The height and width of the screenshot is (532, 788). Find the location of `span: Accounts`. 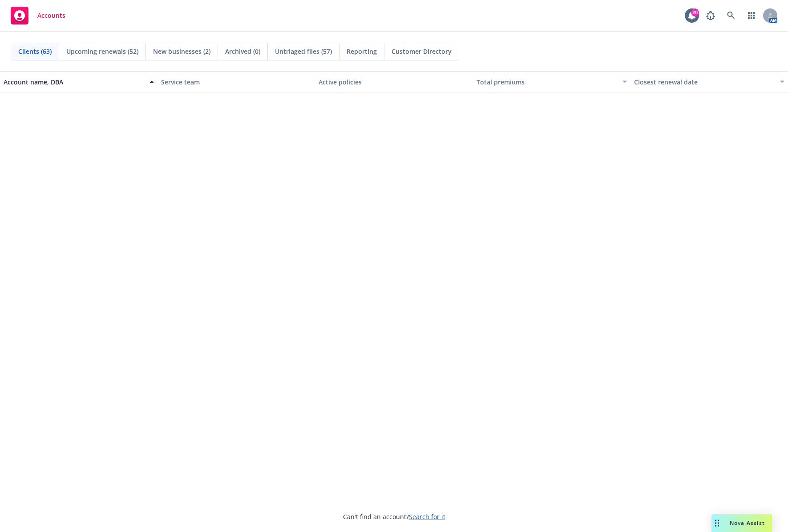

span: Accounts is located at coordinates (51, 15).